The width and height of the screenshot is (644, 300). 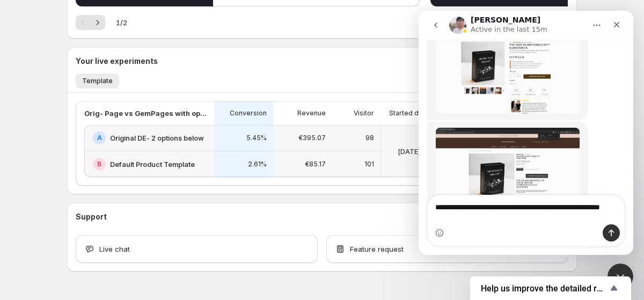 What do you see at coordinates (107, 199) in the screenshot?
I see `textarea: Message…` at bounding box center [107, 199].